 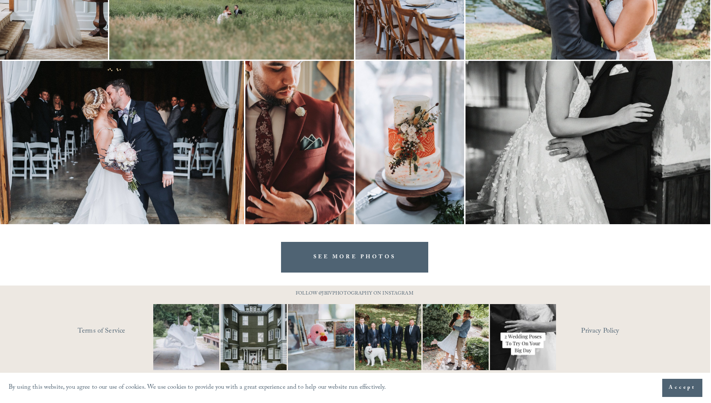 I want to click on button: Accept, so click(x=682, y=387).